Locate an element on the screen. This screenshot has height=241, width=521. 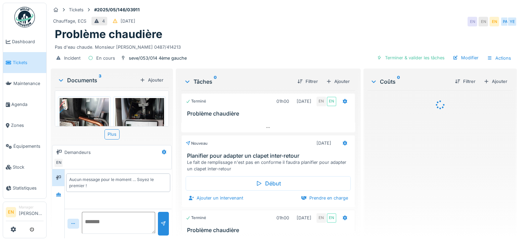
h3: Planifier pour adapter un clapet inter-retour is located at coordinates (269, 155).